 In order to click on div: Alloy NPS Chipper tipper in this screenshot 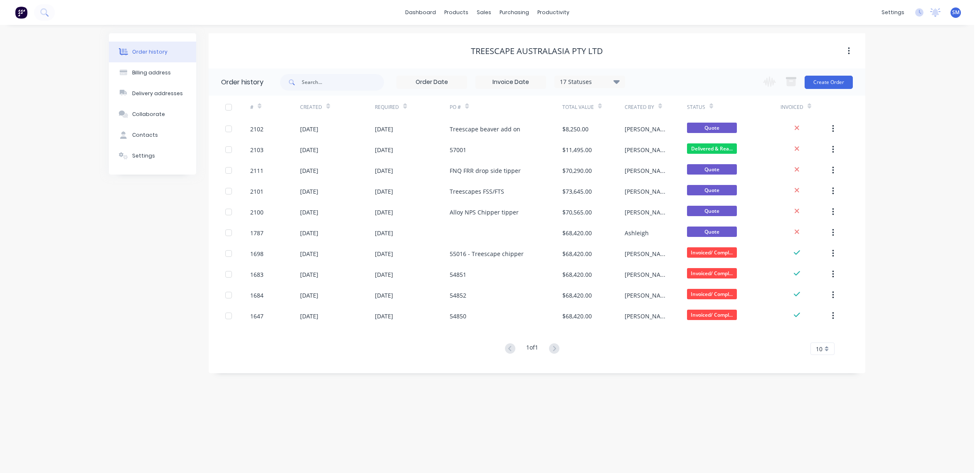, I will do `click(484, 212)`.